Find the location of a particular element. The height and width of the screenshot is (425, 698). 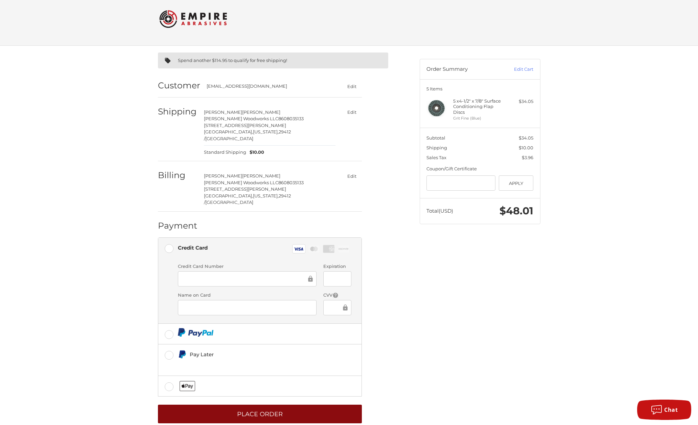

div: $34.05 is located at coordinates (520, 102).